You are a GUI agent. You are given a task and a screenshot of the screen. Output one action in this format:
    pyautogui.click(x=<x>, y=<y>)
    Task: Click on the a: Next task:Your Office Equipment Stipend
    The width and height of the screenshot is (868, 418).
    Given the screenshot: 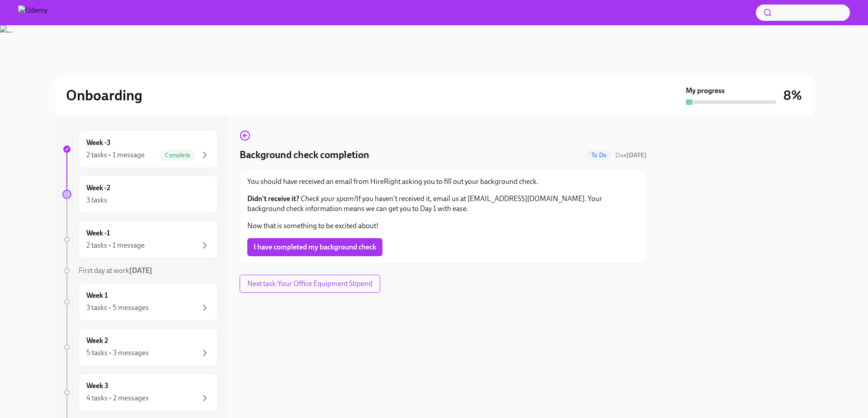 What is the action you would take?
    pyautogui.click(x=310, y=284)
    